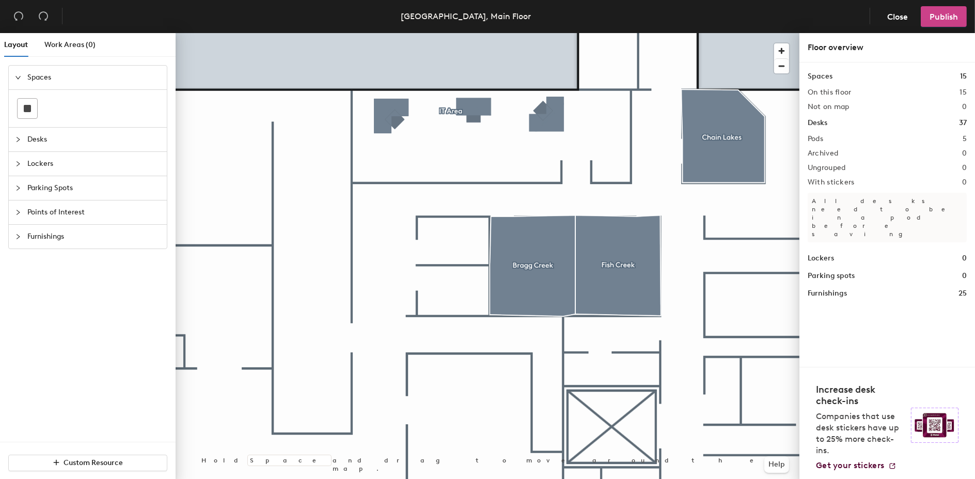 This screenshot has height=479, width=975. Describe the element at coordinates (943, 17) in the screenshot. I see `span: Publish` at that location.